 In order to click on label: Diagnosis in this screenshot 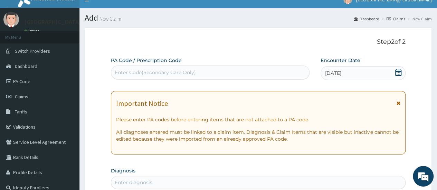, I will do `click(123, 171)`.